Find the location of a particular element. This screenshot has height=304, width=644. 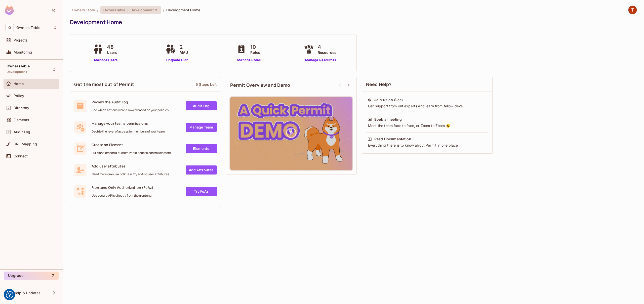

span: Connect is located at coordinates (21, 156).